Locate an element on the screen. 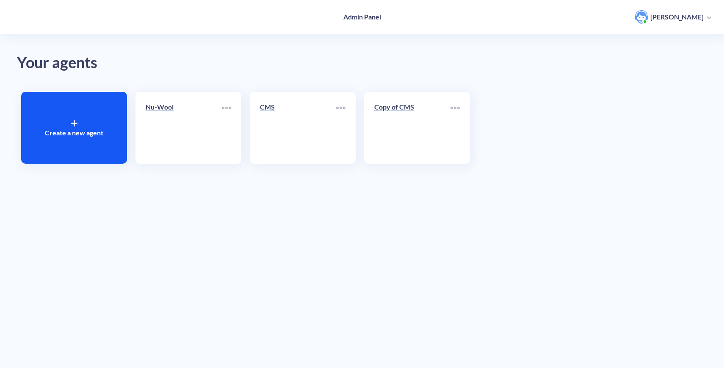 The width and height of the screenshot is (724, 368). a: Nu-Wool is located at coordinates (184, 128).